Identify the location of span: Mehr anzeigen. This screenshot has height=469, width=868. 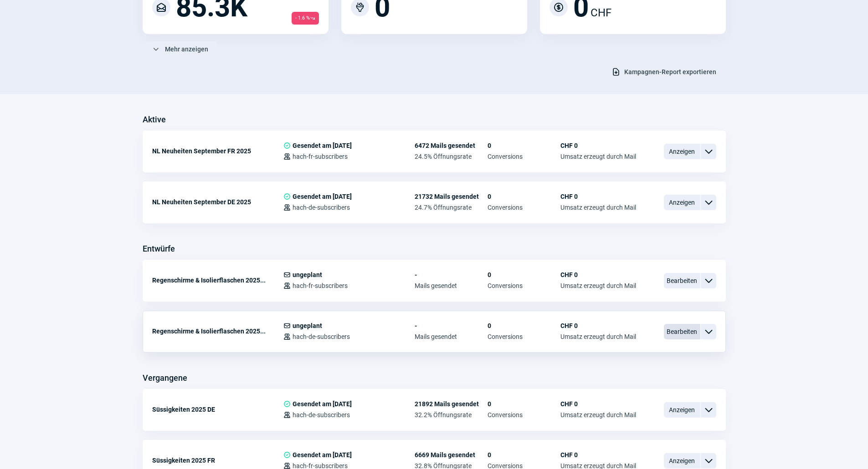
(186, 49).